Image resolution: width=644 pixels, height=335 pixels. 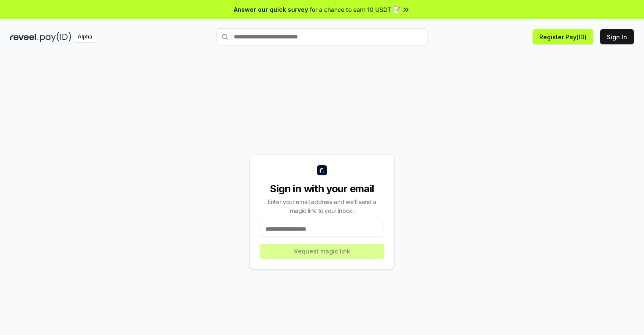 I want to click on img: logo_small, so click(x=322, y=170).